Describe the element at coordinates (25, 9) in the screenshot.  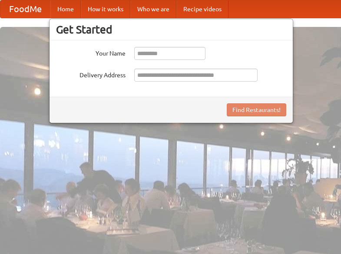
I see `a: FoodMe` at that location.